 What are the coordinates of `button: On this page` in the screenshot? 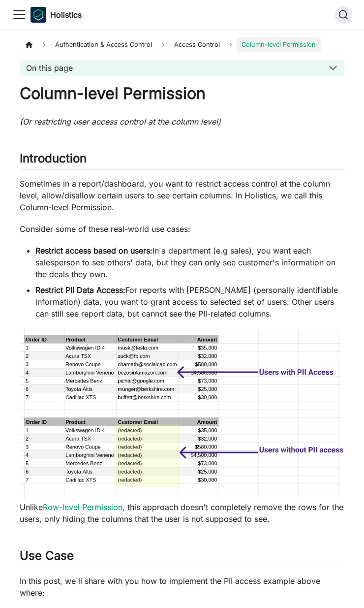 It's located at (182, 68).